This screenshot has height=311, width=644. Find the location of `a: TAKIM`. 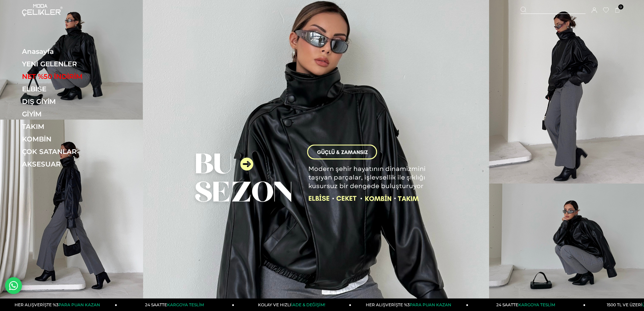

a: TAKIM is located at coordinates (68, 126).